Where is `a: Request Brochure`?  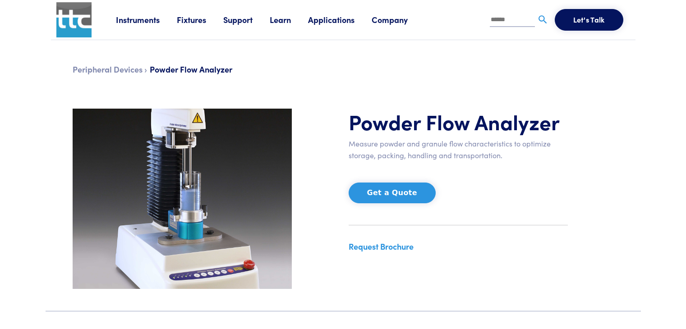 a: Request Brochure is located at coordinates (381, 246).